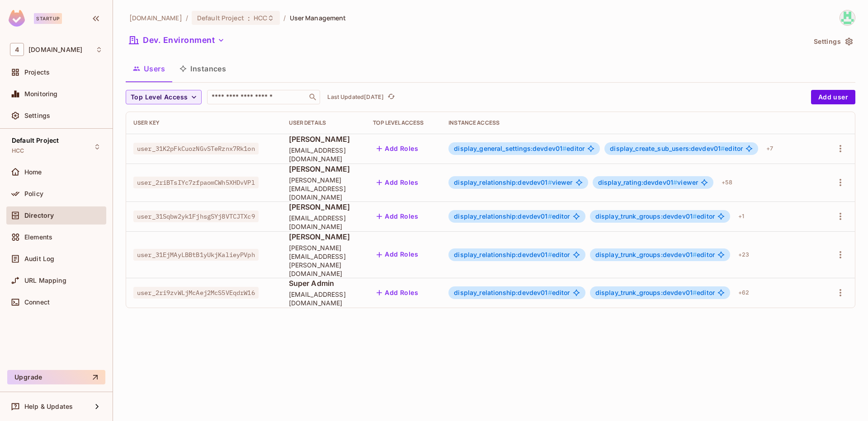  I want to click on span: Workspace: 46labs.com, so click(56, 50).